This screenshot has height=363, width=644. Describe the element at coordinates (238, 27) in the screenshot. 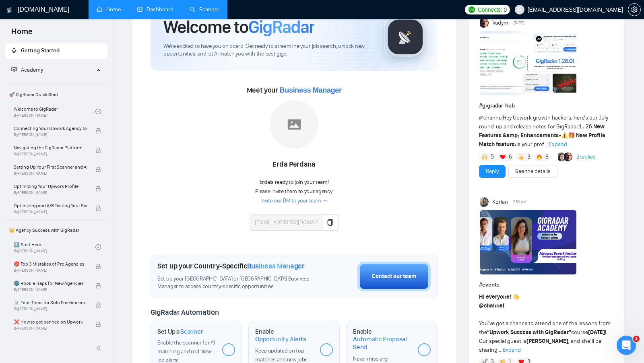

I see `h1: Welcome to` at that location.